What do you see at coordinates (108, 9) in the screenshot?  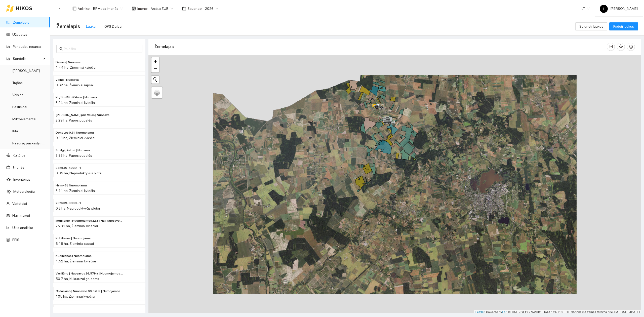 I see `span: BP visos įmonės` at bounding box center [108, 9].